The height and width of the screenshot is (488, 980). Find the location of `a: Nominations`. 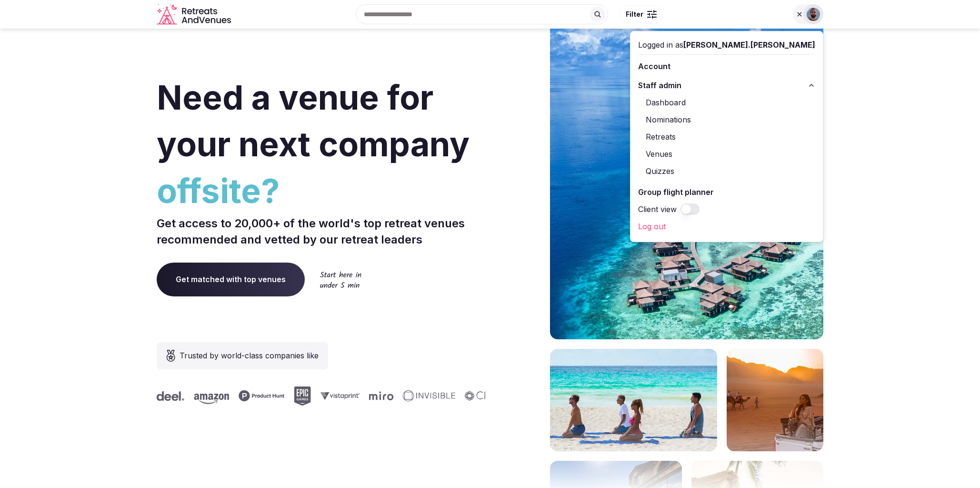

a: Nominations is located at coordinates (727, 119).